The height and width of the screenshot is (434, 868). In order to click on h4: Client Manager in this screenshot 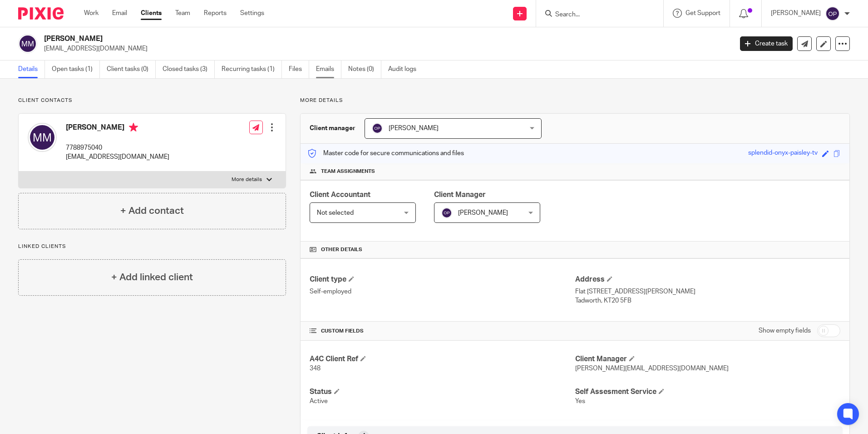, I will do `click(708, 359)`.